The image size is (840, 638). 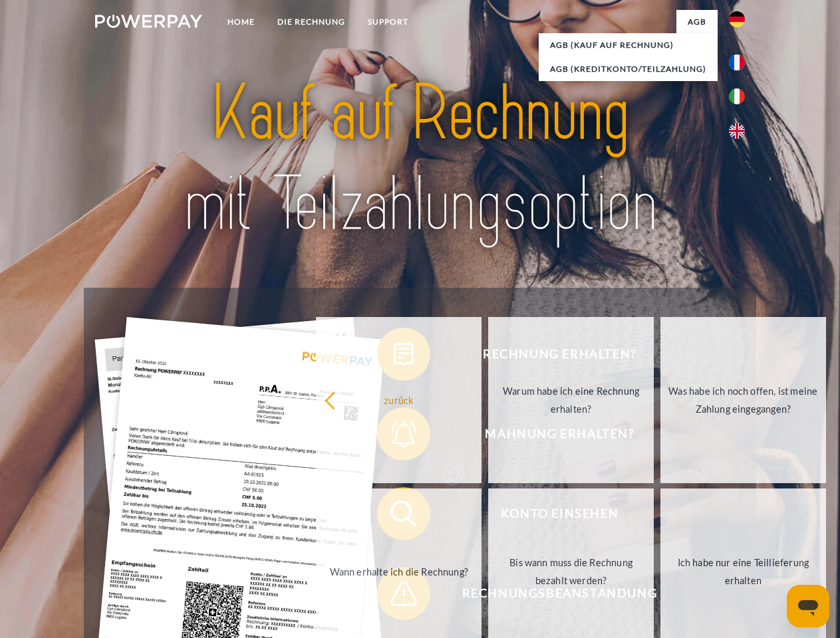 What do you see at coordinates (743, 400) in the screenshot?
I see `div: Was habe ich noch offen, ist meine Zahlung eingegangen?` at bounding box center [743, 400].